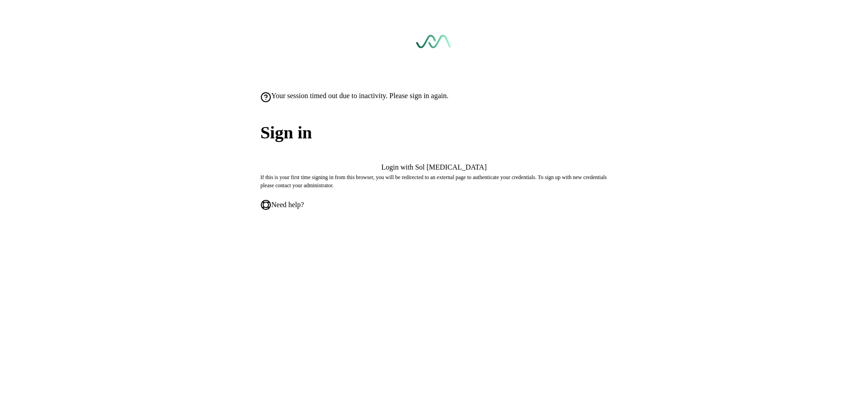 This screenshot has height=412, width=868. I want to click on a: Need help?, so click(282, 205).